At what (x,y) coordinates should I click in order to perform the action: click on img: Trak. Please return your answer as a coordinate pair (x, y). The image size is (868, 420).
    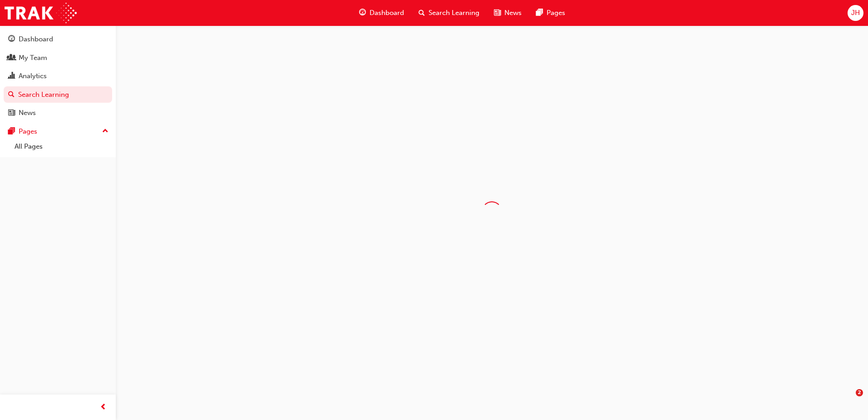
    Looking at the image, I should click on (41, 12).